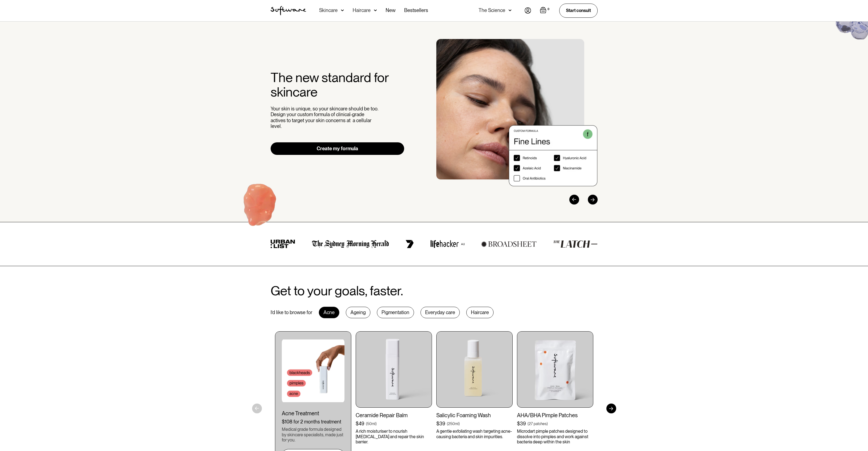  Describe the element at coordinates (283, 244) in the screenshot. I see `img: urban list logo` at that location.